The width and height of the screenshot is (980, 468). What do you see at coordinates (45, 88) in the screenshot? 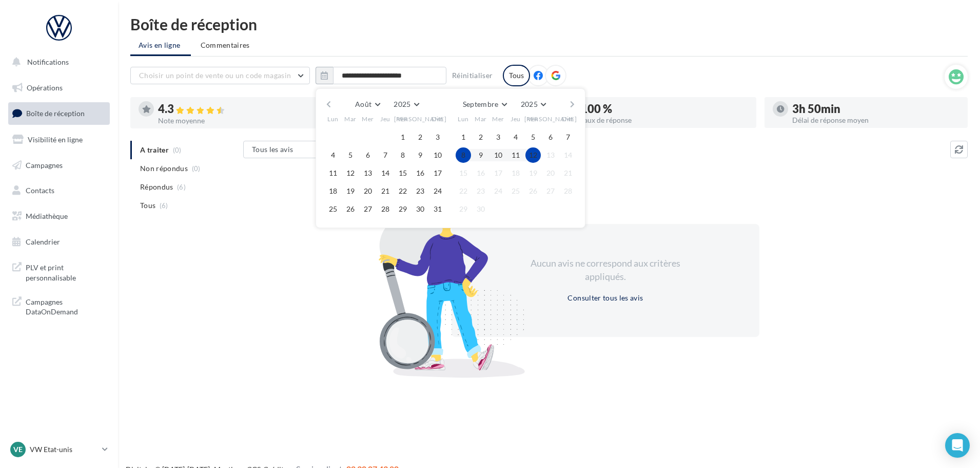
I see `span: Opérations` at bounding box center [45, 88].